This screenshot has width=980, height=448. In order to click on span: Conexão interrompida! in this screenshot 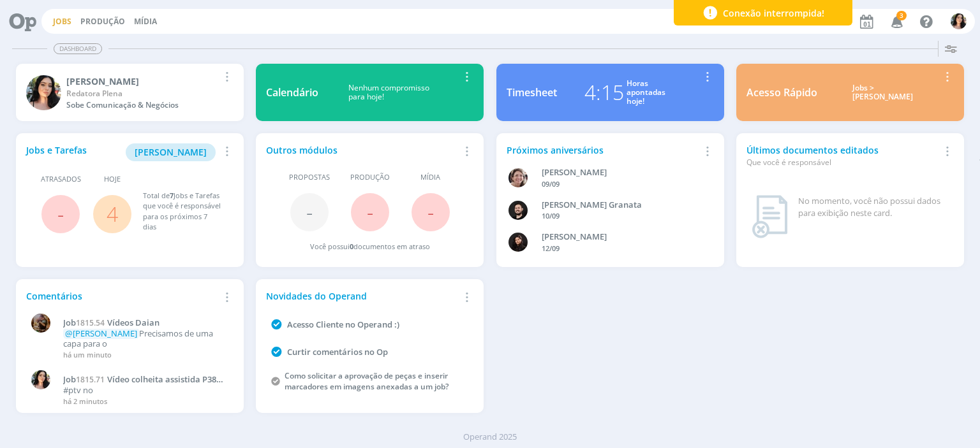, I will do `click(773, 13)`.